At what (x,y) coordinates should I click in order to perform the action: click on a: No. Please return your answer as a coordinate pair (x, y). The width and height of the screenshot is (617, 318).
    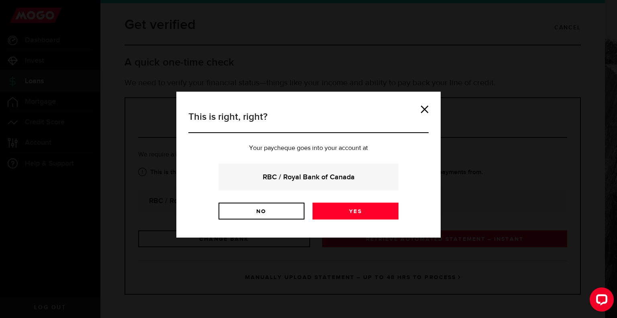
    Looking at the image, I should click on (262, 211).